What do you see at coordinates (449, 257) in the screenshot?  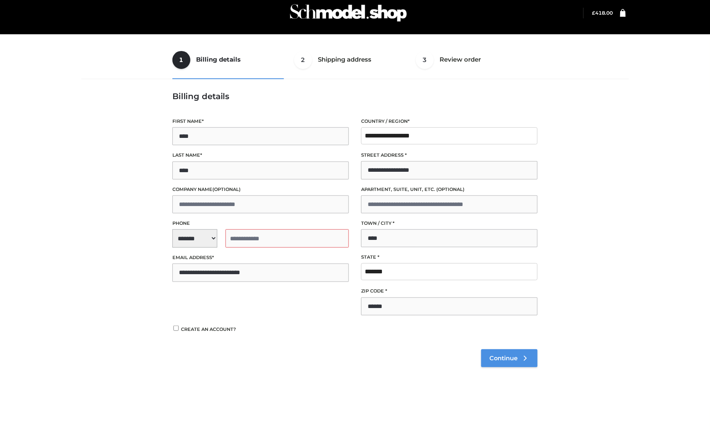 I see `label: State` at bounding box center [449, 257].